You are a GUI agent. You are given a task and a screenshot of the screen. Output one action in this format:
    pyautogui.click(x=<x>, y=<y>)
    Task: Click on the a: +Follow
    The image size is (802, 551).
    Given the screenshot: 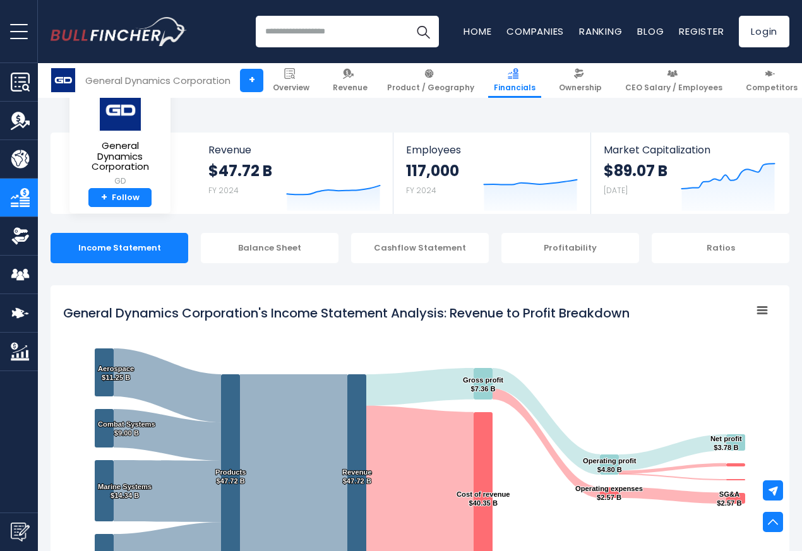 What is the action you would take?
    pyautogui.click(x=120, y=198)
    